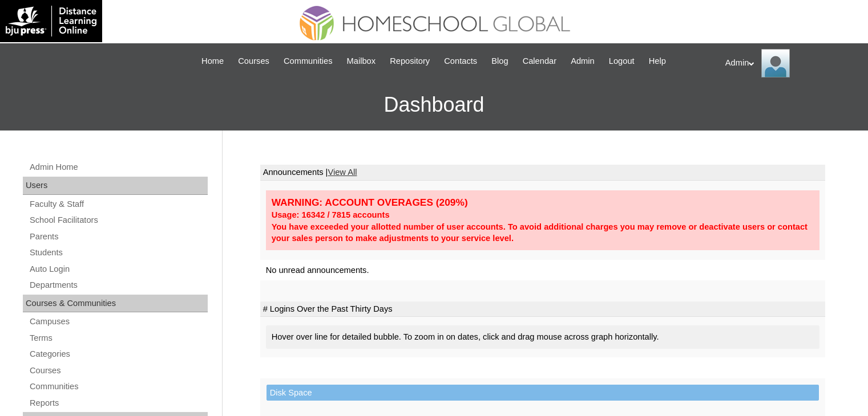 Image resolution: width=868 pixels, height=416 pixels. Describe the element at coordinates (776, 63) in the screenshot. I see `img: Admin Homeschool Global` at that location.